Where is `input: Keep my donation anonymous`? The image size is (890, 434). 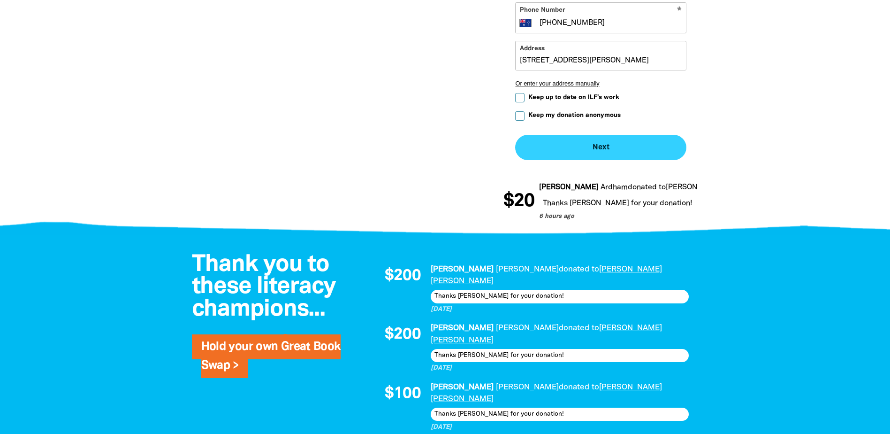 input: Keep my donation anonymous is located at coordinates (520, 116).